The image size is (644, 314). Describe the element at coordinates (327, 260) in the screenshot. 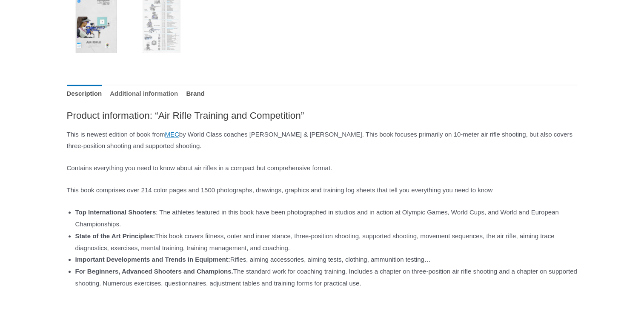

I see `li: Rifles, aiming accessories, aiming tests, clothing, ammunition testing…` at that location.